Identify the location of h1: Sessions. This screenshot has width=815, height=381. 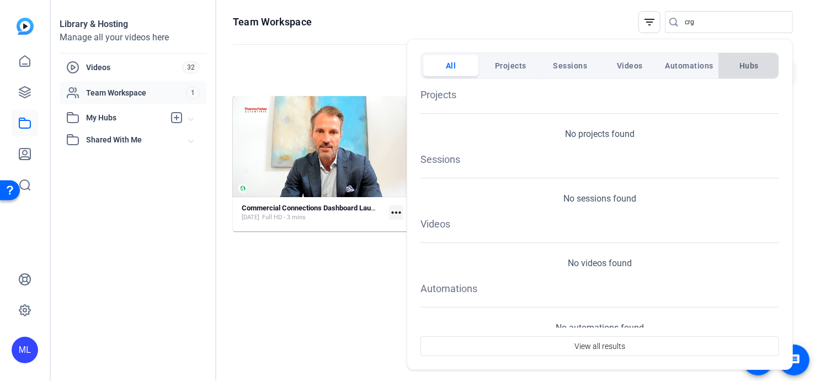
(600, 159).